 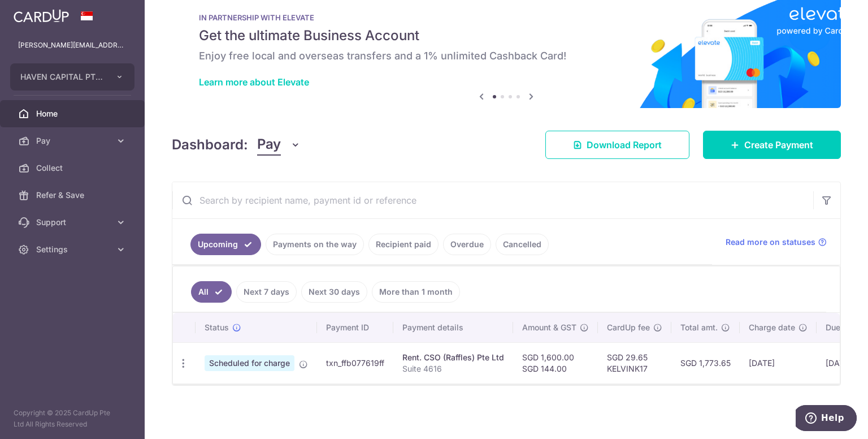 What do you see at coordinates (453, 357) in the screenshot?
I see `div: Rent. CSO (Raffles) Pte Ltd` at bounding box center [453, 357].